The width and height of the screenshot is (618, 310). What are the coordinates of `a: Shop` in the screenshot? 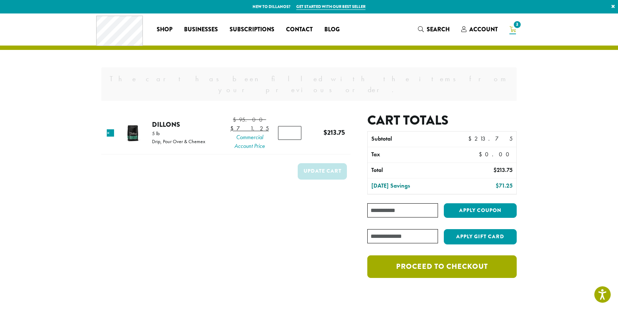 It's located at (164, 30).